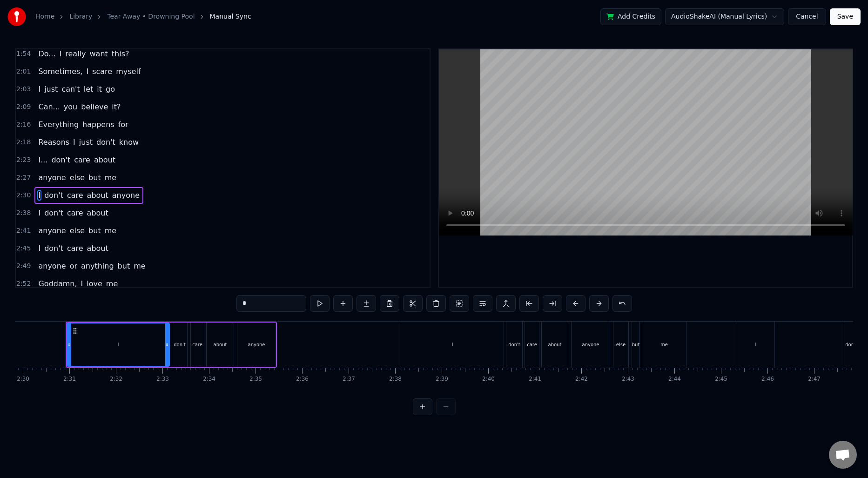 This screenshot has height=478, width=868. What do you see at coordinates (256, 379) in the screenshot?
I see `div: 2:35` at bounding box center [256, 379].